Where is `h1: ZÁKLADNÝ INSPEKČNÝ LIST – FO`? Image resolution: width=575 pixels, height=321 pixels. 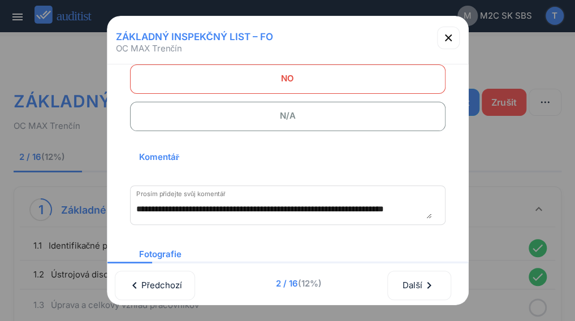 h1: ZÁKLADNÝ INSPEKČNÝ LIST – FO is located at coordinates (195, 37).